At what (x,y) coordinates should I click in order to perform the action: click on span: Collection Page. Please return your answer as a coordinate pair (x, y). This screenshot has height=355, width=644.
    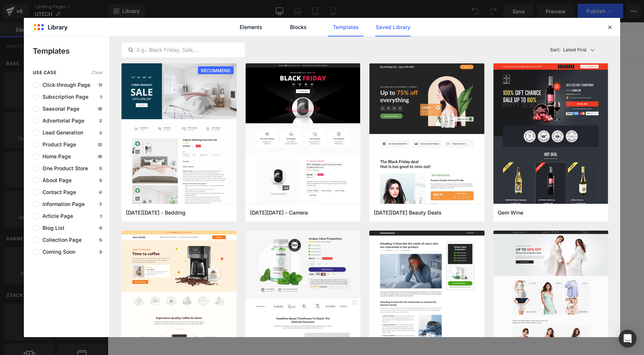
    Looking at the image, I should click on (60, 240).